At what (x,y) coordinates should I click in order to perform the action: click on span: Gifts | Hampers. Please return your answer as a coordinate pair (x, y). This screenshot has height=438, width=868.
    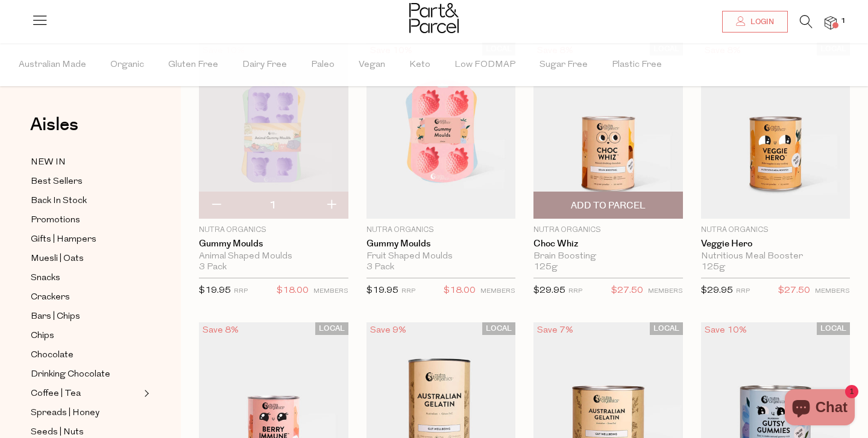
    Looking at the image, I should click on (63, 239).